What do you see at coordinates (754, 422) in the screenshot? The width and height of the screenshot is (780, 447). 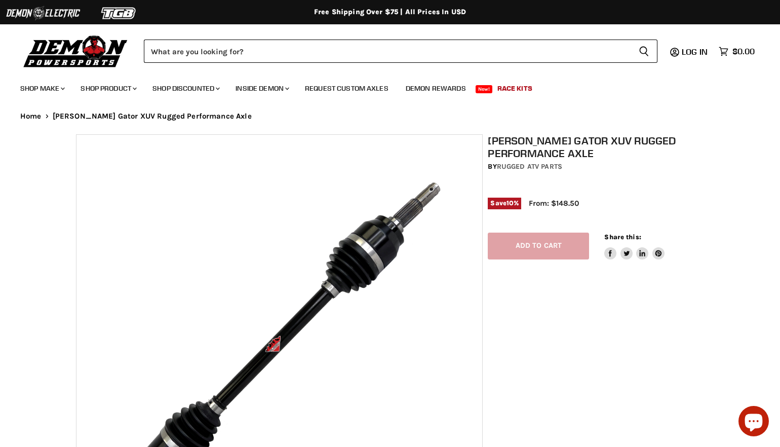 I see `inbox-online-store-chat: Shopify online store chat` at bounding box center [754, 422].